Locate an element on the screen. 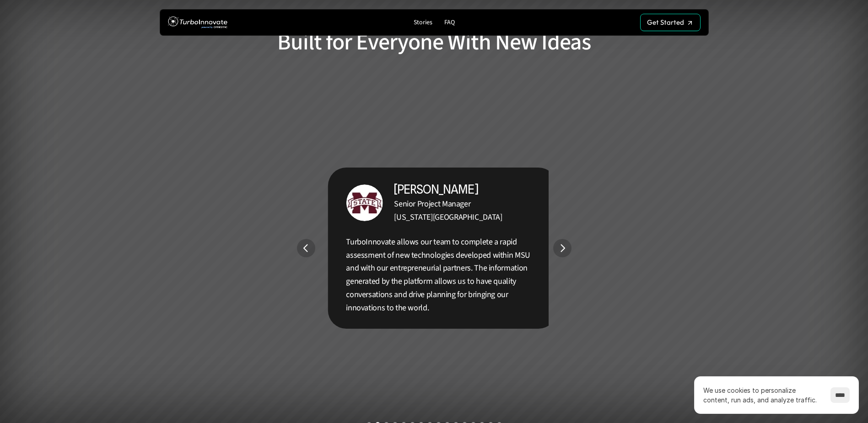 The height and width of the screenshot is (423, 868). p: Get Started is located at coordinates (665, 23).